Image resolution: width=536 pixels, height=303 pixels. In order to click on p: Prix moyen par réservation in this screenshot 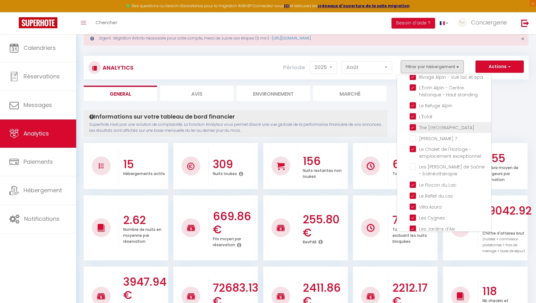, I will do `click(227, 241)`.